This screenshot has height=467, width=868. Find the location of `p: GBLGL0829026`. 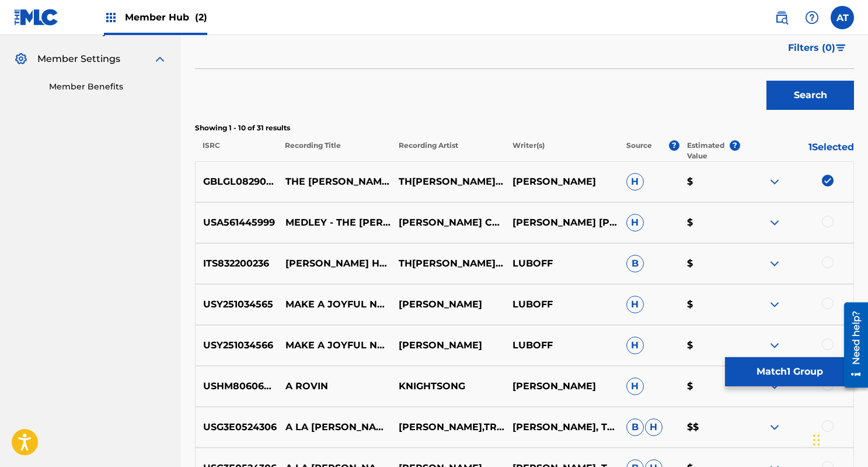

p: GBLGL0829026 is located at coordinates (236, 182).